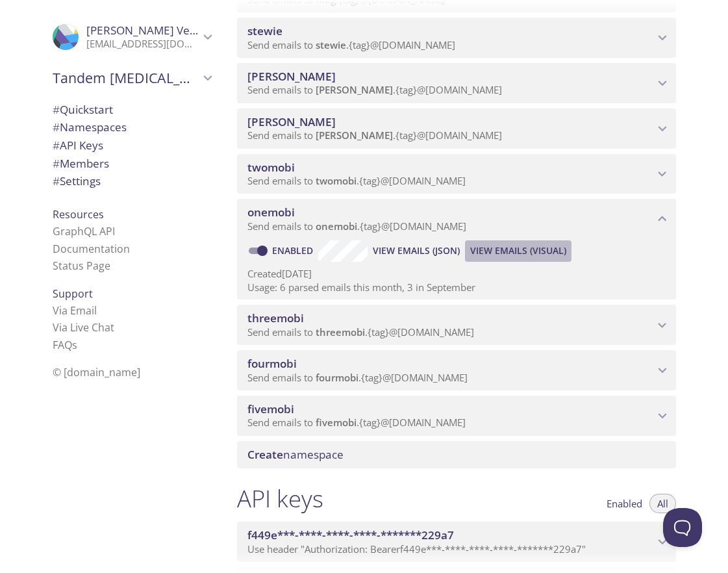 The image size is (728, 573). What do you see at coordinates (456, 174) in the screenshot?
I see `div: twomobi namespace` at bounding box center [456, 174].